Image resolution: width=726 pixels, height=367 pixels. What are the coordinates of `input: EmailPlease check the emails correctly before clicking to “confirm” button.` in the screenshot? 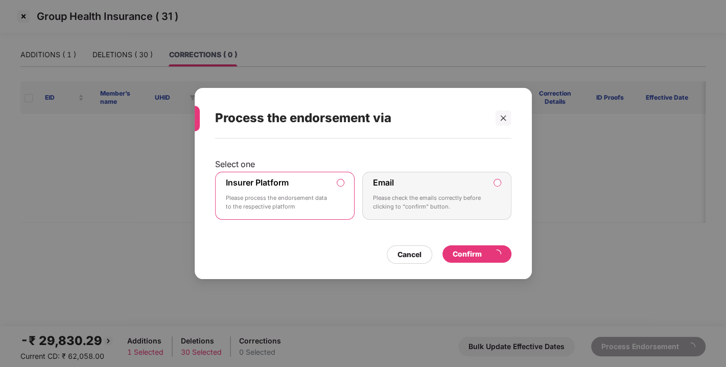 It's located at (497, 182).